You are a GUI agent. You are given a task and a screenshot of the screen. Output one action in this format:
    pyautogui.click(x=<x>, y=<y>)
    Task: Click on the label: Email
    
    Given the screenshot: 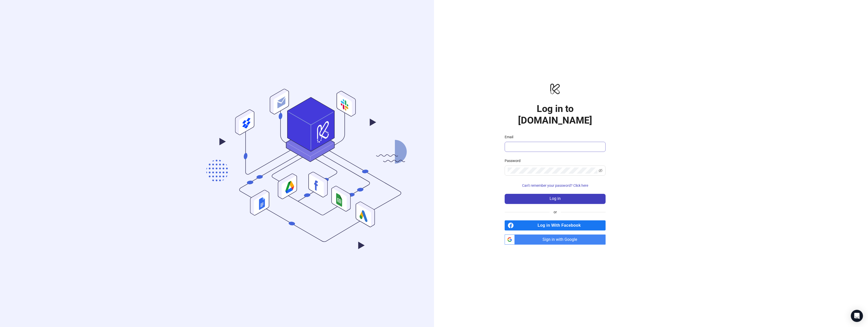 What is the action you would take?
    pyautogui.click(x=510, y=137)
    